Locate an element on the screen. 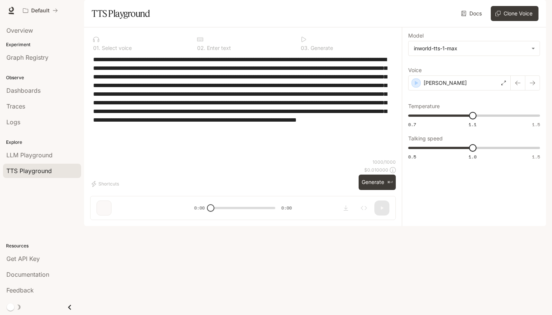 This screenshot has height=315, width=552. p: 0 1 . is located at coordinates (97, 48).